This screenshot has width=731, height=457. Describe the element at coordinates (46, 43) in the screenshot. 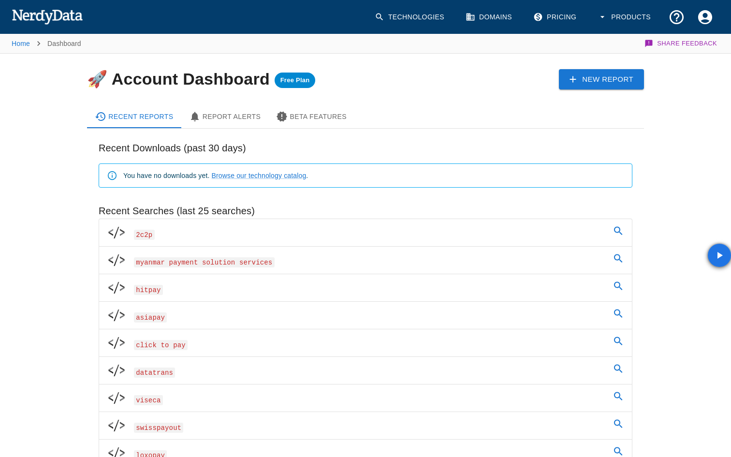

I see `nav: breadcrumb` at that location.